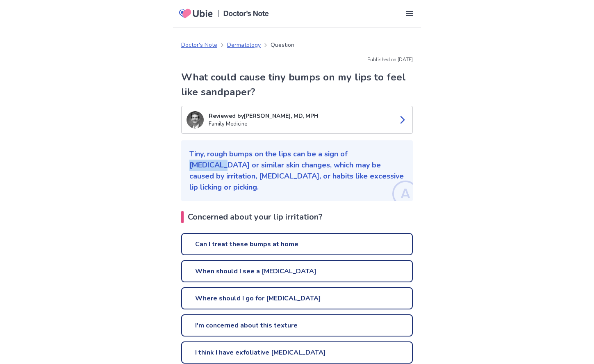 The width and height of the screenshot is (594, 364). What do you see at coordinates (238, 45) in the screenshot?
I see `nav: breadcrumb` at bounding box center [238, 45].